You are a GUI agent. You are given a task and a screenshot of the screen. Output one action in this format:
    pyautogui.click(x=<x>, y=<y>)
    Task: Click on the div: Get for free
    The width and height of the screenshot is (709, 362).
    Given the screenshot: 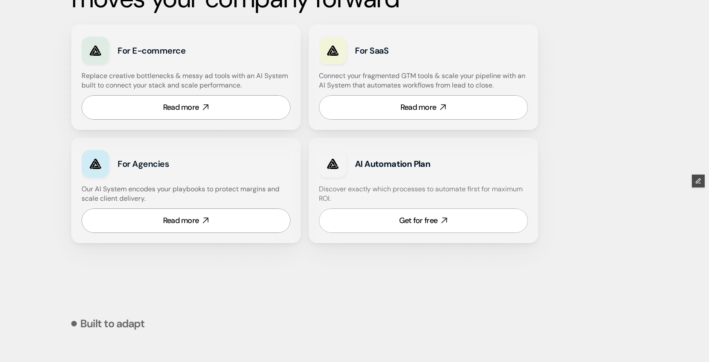 What is the action you would take?
    pyautogui.click(x=418, y=221)
    